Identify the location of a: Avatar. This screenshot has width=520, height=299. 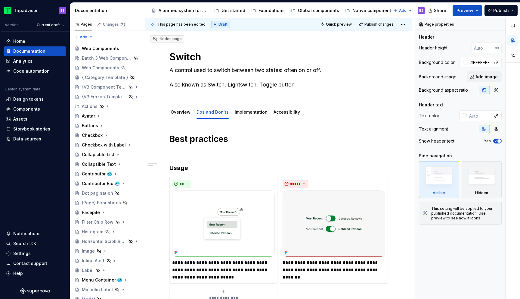
(108, 116).